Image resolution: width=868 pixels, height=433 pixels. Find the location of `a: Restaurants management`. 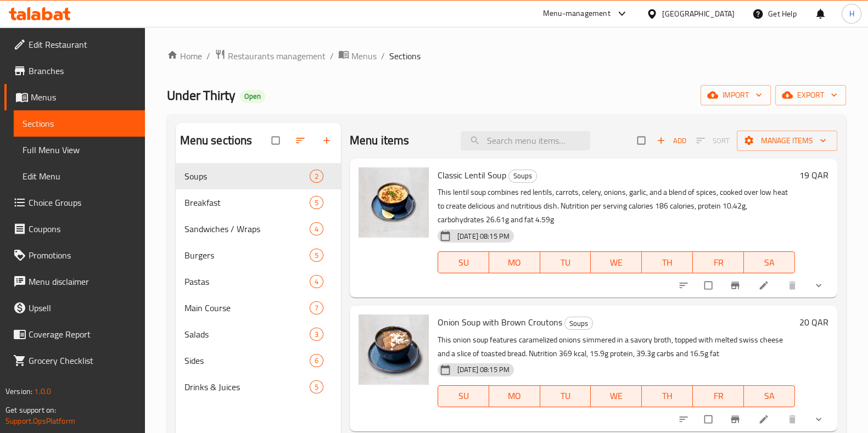

a: Restaurants management is located at coordinates (270, 56).